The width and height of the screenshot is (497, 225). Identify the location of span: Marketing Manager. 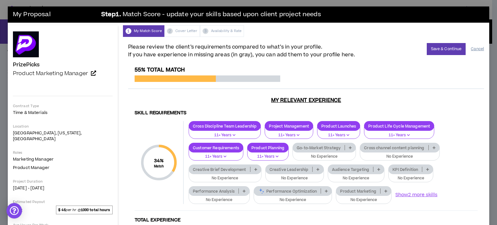
(33, 159).